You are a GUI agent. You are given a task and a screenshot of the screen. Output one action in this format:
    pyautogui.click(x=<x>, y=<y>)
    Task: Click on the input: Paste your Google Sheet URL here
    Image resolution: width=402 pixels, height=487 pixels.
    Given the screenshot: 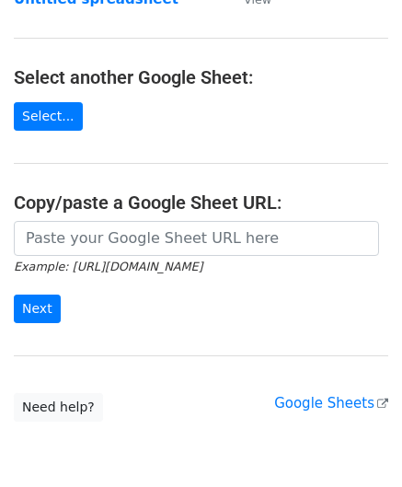 What is the action you would take?
    pyautogui.click(x=196, y=238)
    